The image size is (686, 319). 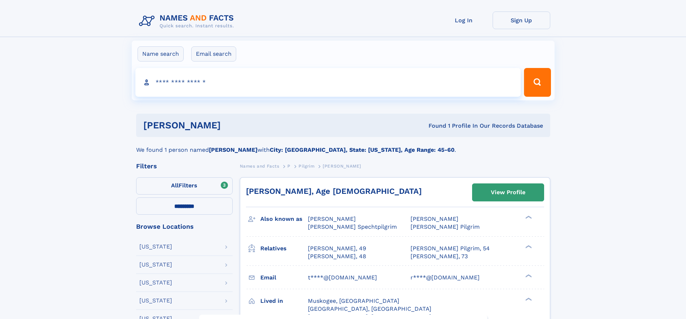 I want to click on div: Browse Locations, so click(x=184, y=227).